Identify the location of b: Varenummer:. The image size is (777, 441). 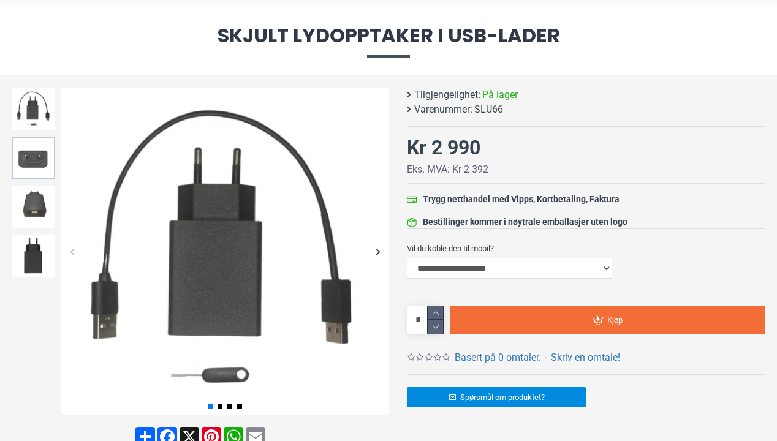
(443, 110).